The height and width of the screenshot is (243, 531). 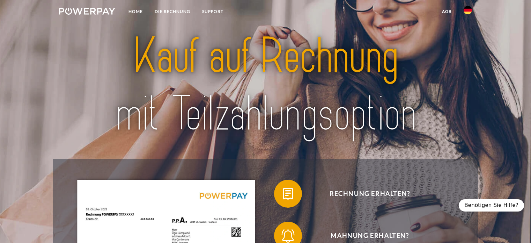 What do you see at coordinates (135, 12) in the screenshot?
I see `a: Home` at bounding box center [135, 12].